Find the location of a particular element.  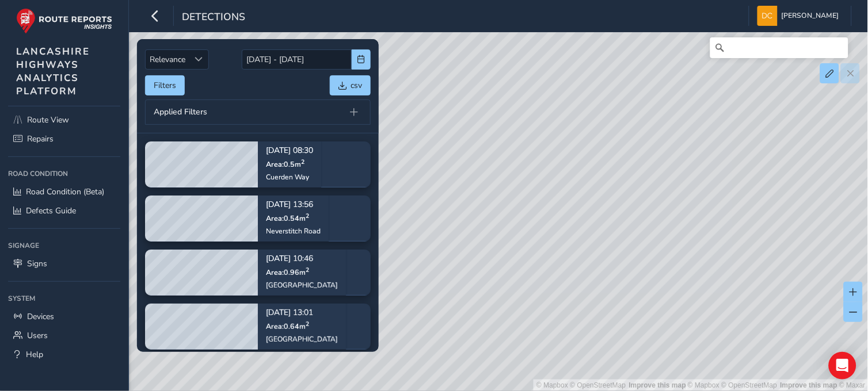

span: LANCASHIRE HIGHWAYS ANALYTICS PLATFORM is located at coordinates (53, 71).